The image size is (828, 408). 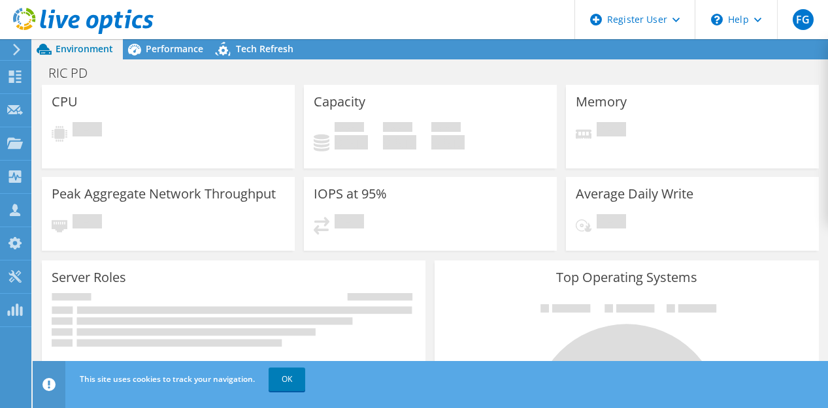 What do you see at coordinates (626, 278) in the screenshot?
I see `h3: Top Operating Systems` at bounding box center [626, 278].